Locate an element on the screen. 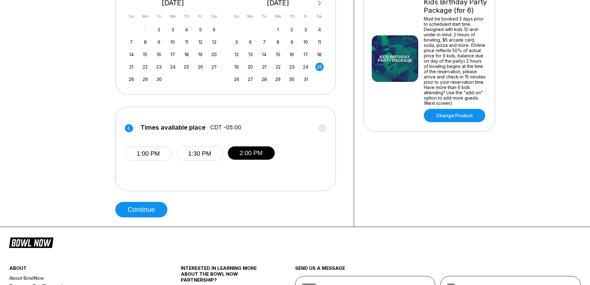 The height and width of the screenshot is (285, 590). div: Choose Saturday, September 27th, 2025 is located at coordinates (214, 67).